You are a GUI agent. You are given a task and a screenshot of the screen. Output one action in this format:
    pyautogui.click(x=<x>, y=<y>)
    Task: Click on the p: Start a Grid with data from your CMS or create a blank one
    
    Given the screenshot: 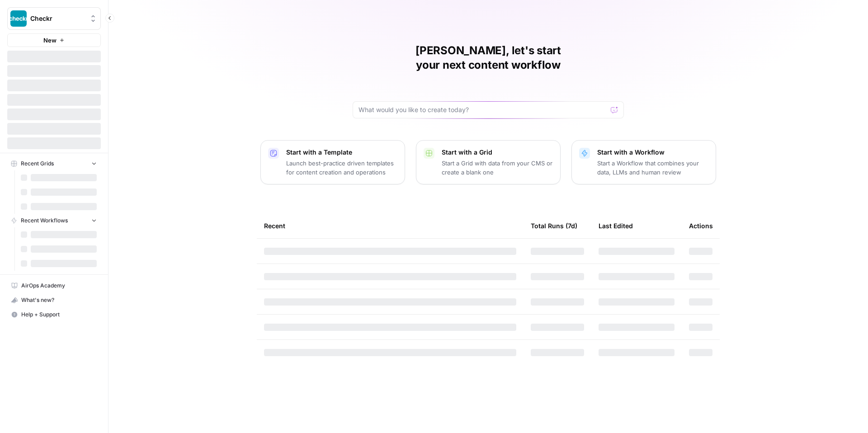 What is the action you would take?
    pyautogui.click(x=498, y=168)
    